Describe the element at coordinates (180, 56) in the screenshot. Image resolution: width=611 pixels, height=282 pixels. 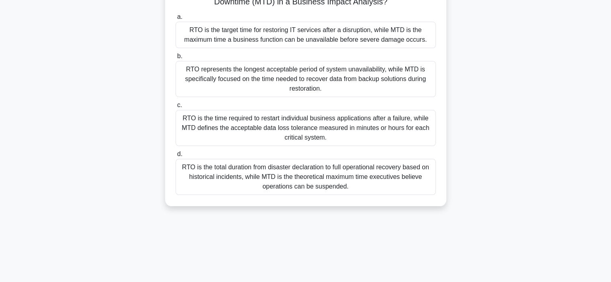
I see `span: b.` at that location.